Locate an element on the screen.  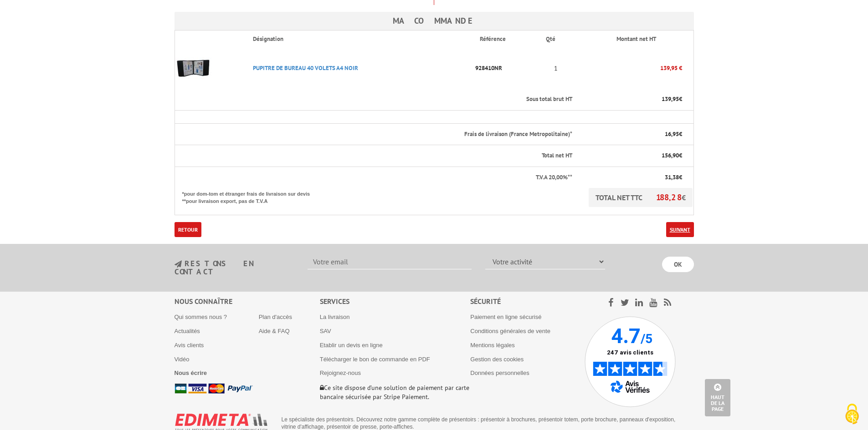
a: Mentions légales is located at coordinates (493, 345).